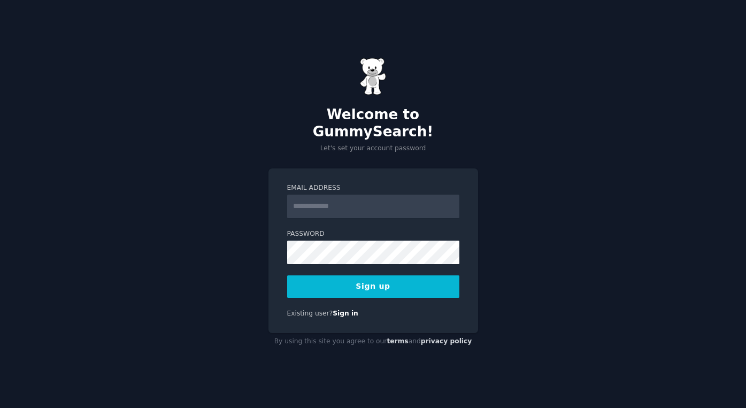  What do you see at coordinates (446, 341) in the screenshot?
I see `a: privacy policy` at bounding box center [446, 341].